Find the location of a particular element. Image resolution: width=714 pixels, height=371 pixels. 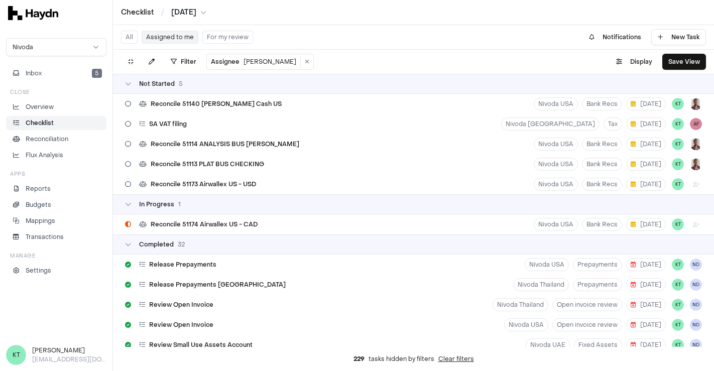

button: Fixed Assets is located at coordinates (598, 345).